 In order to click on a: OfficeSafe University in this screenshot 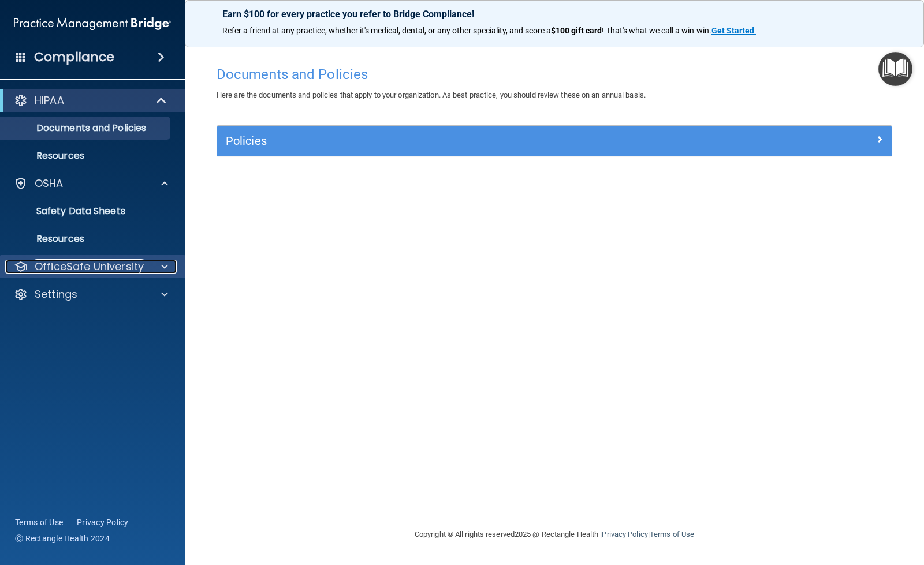, I will do `click(91, 267)`.